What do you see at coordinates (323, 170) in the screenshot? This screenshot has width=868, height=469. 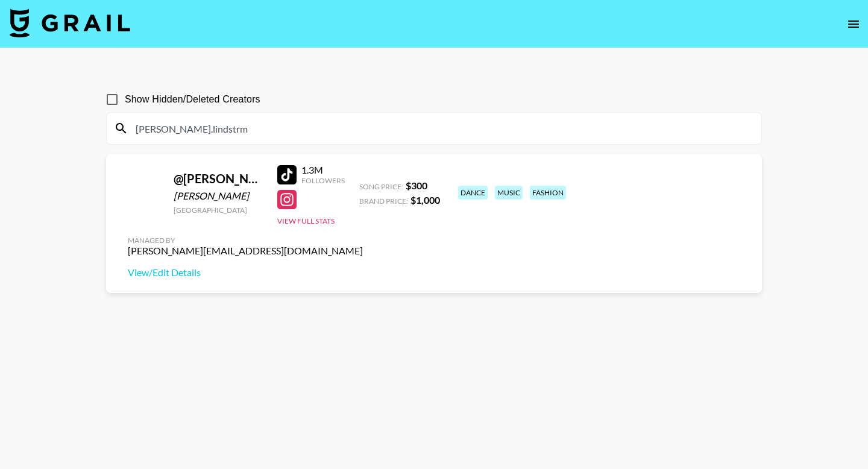 I see `div: 1.3M` at bounding box center [323, 170].